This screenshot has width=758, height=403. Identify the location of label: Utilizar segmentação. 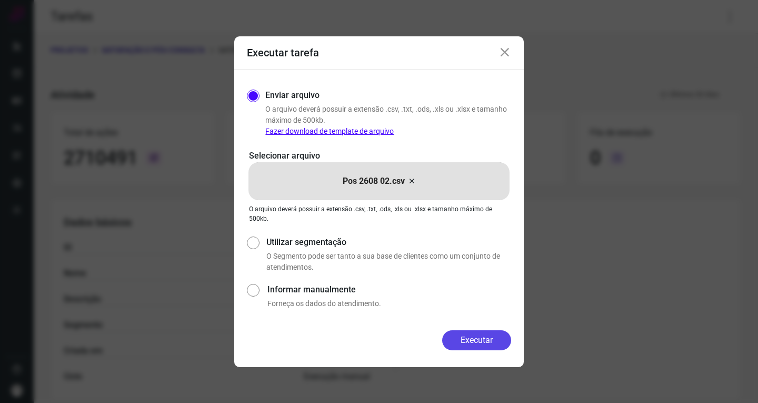
(389, 242).